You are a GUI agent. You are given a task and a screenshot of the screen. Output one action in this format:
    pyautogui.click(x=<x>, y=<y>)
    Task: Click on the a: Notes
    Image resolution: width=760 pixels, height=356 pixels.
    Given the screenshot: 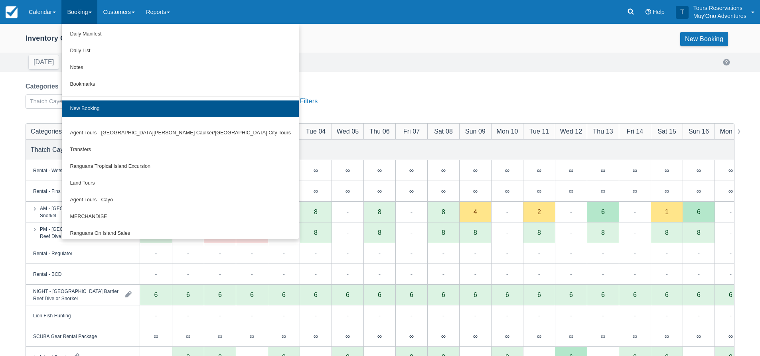 What is the action you would take?
    pyautogui.click(x=180, y=68)
    